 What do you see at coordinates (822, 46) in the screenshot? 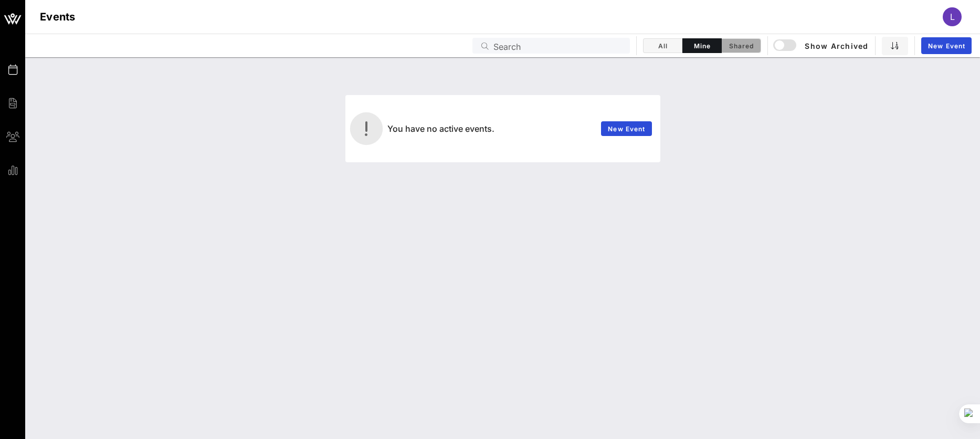
I see `button: Show Archived` at bounding box center [822, 46].